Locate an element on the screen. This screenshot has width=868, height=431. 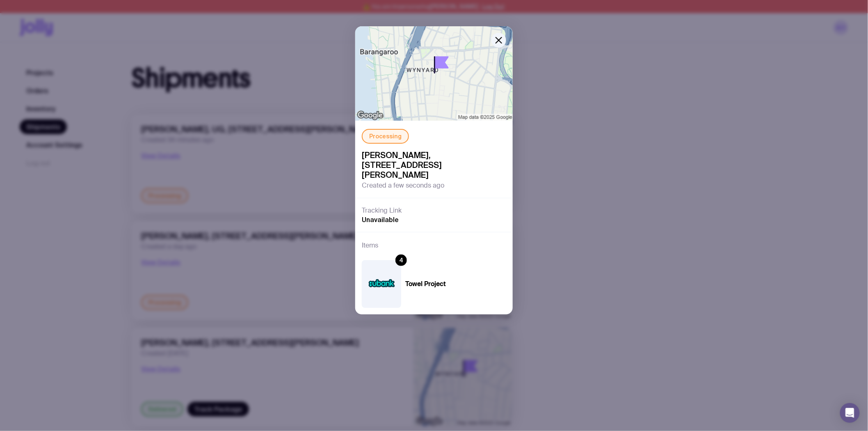
h4: Towel Project is located at coordinates (425, 284).